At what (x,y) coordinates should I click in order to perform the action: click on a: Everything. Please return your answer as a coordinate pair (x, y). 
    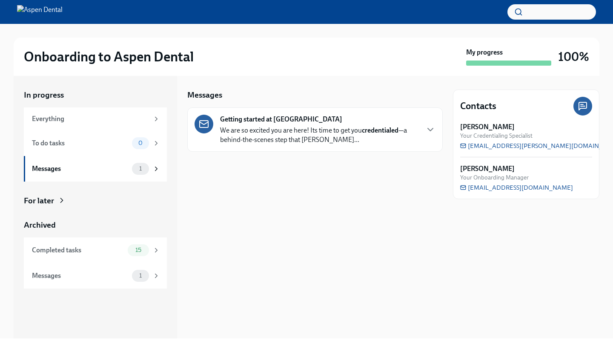
    Looking at the image, I should click on (95, 119).